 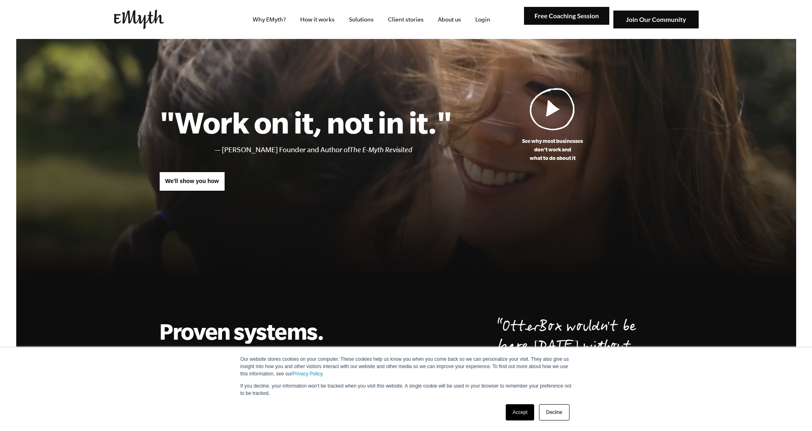 What do you see at coordinates (520, 413) in the screenshot?
I see `a: Accept` at bounding box center [520, 413].